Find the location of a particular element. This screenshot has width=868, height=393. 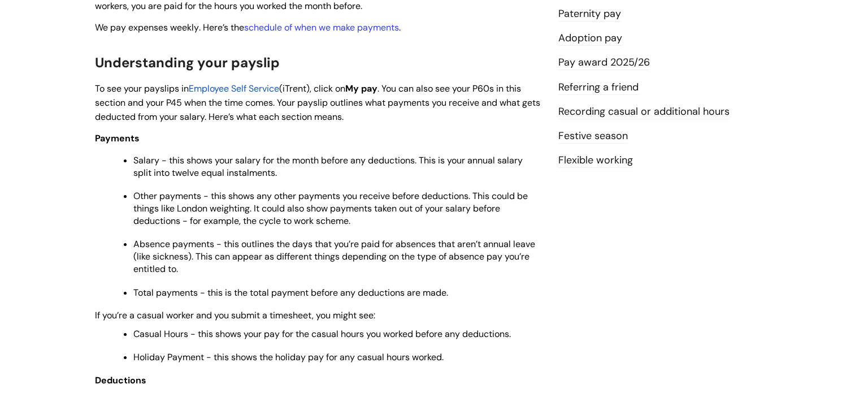

span: Employee Self Service is located at coordinates (234, 89).